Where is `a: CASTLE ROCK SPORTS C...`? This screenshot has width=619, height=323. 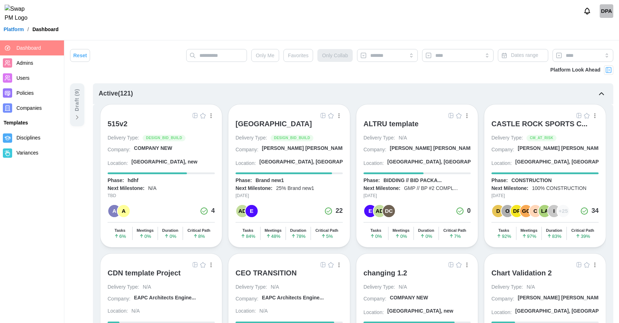 a: CASTLE ROCK SPORTS C... is located at coordinates (545, 127).